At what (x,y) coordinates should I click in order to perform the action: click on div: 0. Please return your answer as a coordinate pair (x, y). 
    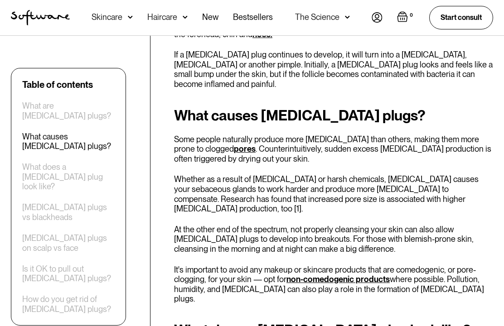
    Looking at the image, I should click on (411, 15).